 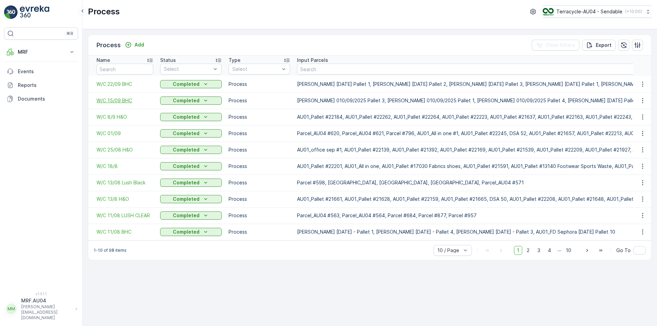 I want to click on span: W/C 13/8 H&O, so click(x=125, y=199).